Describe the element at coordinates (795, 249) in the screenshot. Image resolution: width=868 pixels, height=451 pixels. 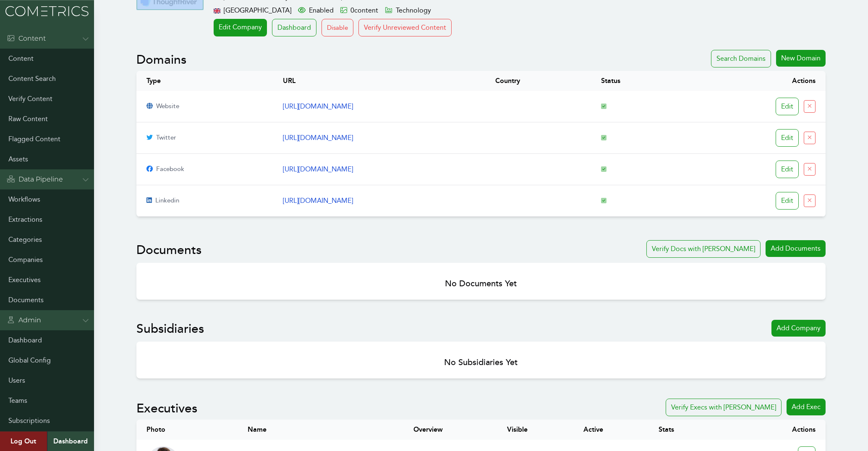
I see `a: Add Documents` at that location.